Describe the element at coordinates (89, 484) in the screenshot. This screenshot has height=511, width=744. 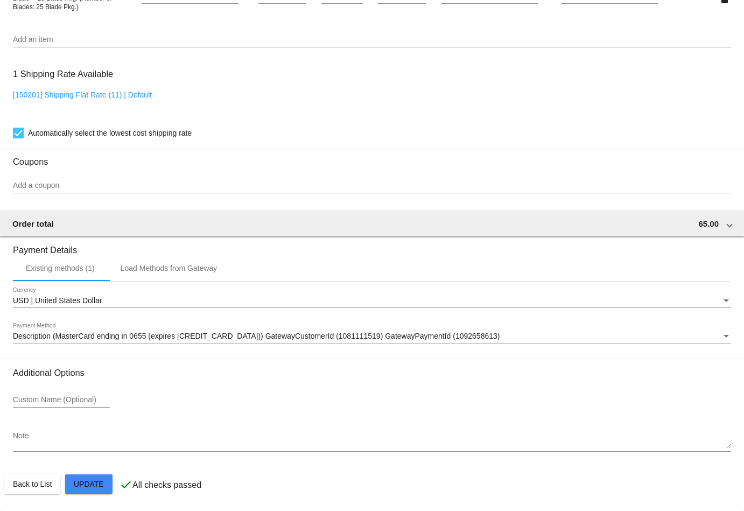
I see `button: Update` at that location.